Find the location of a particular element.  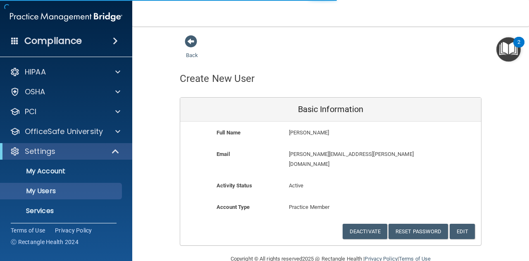

p: HIPAA is located at coordinates (35, 72).